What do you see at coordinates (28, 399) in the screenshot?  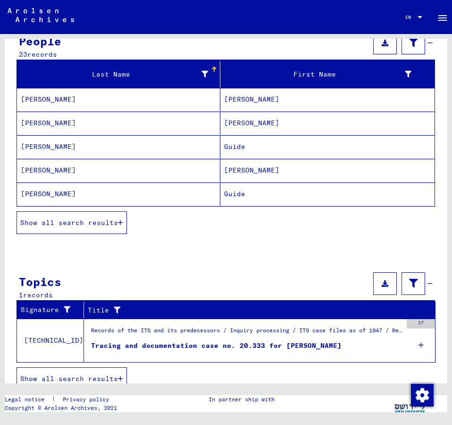 I see `a: Legal notice` at bounding box center [28, 399].